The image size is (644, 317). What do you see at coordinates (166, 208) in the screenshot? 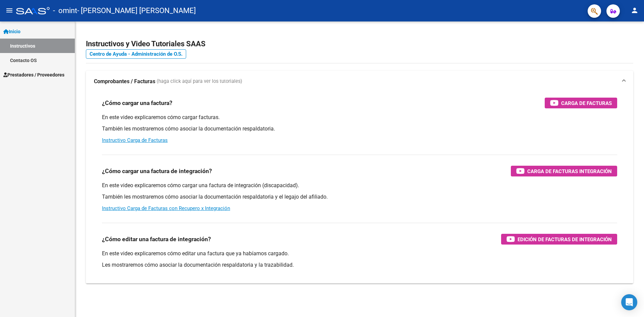
I see `a: Instructivo Carga de Facturas con Recupero x Integración` at bounding box center [166, 208].